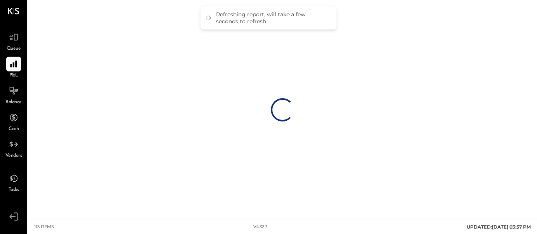 This screenshot has height=234, width=537. Describe the element at coordinates (14, 129) in the screenshot. I see `span: Cash` at that location.